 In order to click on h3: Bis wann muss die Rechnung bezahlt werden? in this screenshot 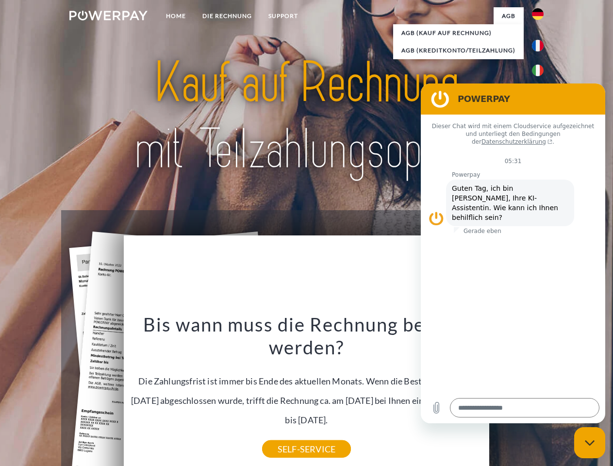, I will do `click(307, 336)`.